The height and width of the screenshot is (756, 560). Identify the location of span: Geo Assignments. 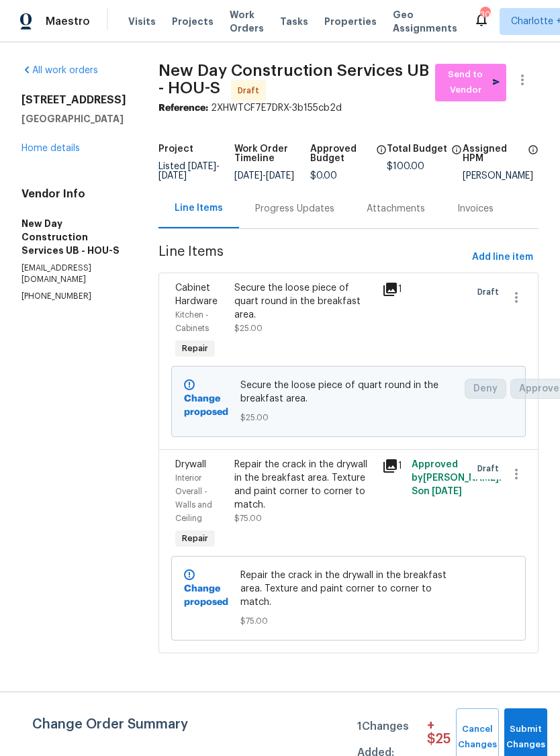
(425, 22).